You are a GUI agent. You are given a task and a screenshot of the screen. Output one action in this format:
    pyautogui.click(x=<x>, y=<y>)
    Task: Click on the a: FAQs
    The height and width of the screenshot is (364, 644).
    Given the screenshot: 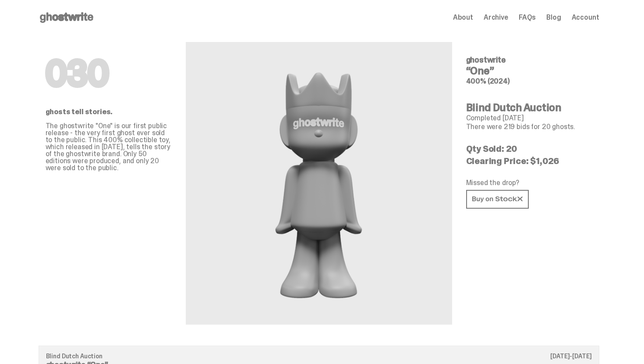 What is the action you would take?
    pyautogui.click(x=527, y=18)
    